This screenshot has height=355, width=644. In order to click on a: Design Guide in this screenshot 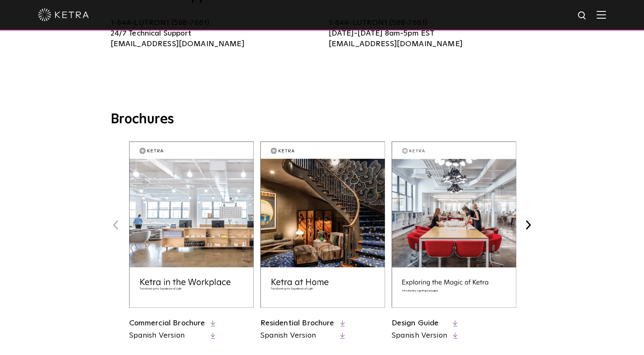, I will do `click(416, 323)`.